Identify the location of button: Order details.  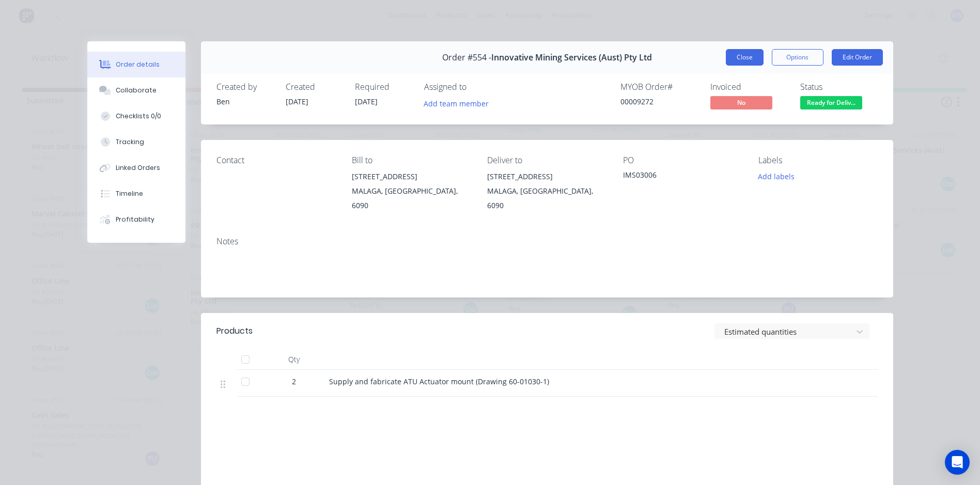
(136, 64).